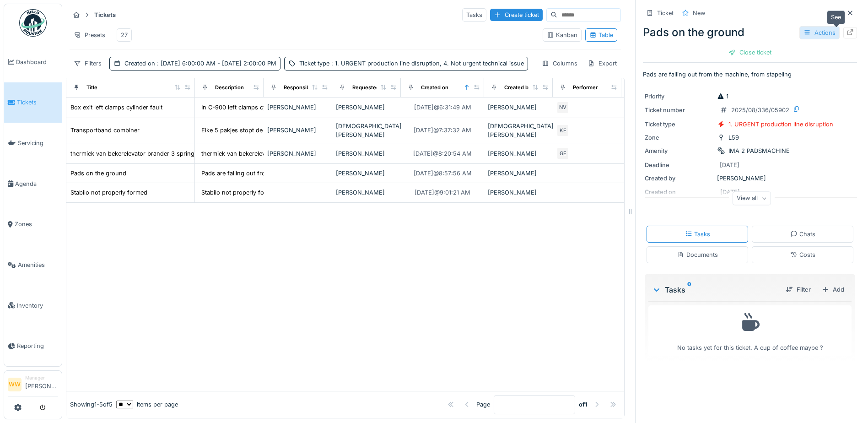 Image resolution: width=868 pixels, height=423 pixels. I want to click on div: Stabilo not properly formed in the middle secti..., so click(269, 192).